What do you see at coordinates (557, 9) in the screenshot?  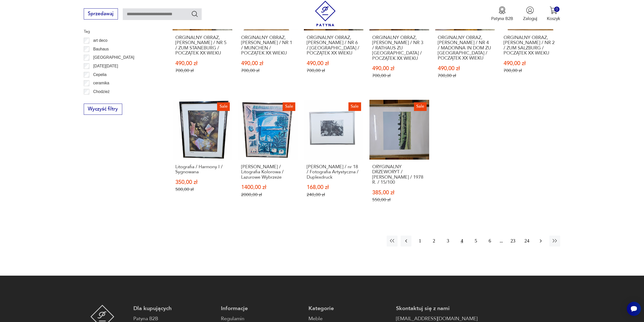 I see `div: 0` at bounding box center [557, 9].